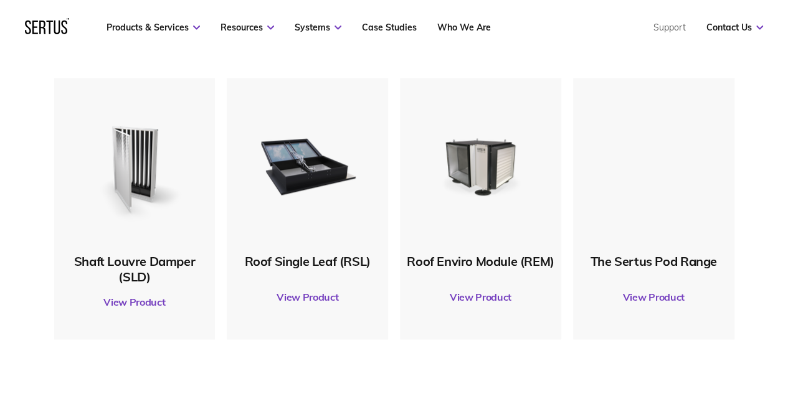 This screenshot has height=414, width=788. Describe the element at coordinates (676, 342) in the screenshot. I see `div: Chat Widget` at that location.